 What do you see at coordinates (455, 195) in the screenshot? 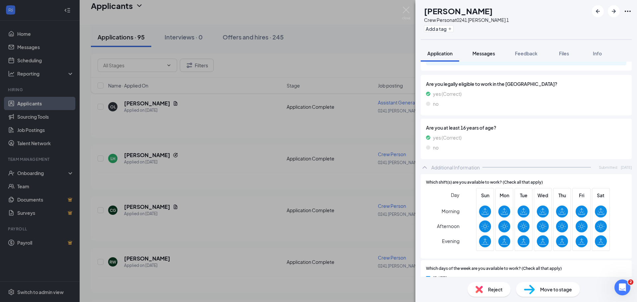
I see `span: Day` at bounding box center [455, 195].